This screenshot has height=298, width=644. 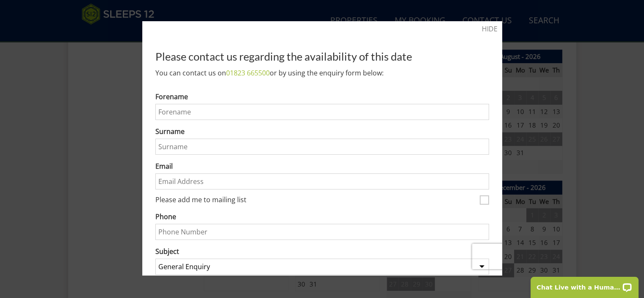 What do you see at coordinates (322, 181) in the screenshot?
I see `input: Email Address` at bounding box center [322, 181].